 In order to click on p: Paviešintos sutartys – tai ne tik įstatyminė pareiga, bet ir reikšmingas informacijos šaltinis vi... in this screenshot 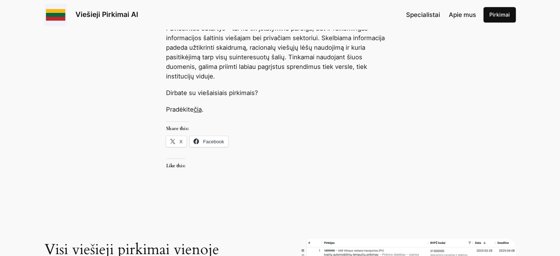, I will do `click(280, 52)`.